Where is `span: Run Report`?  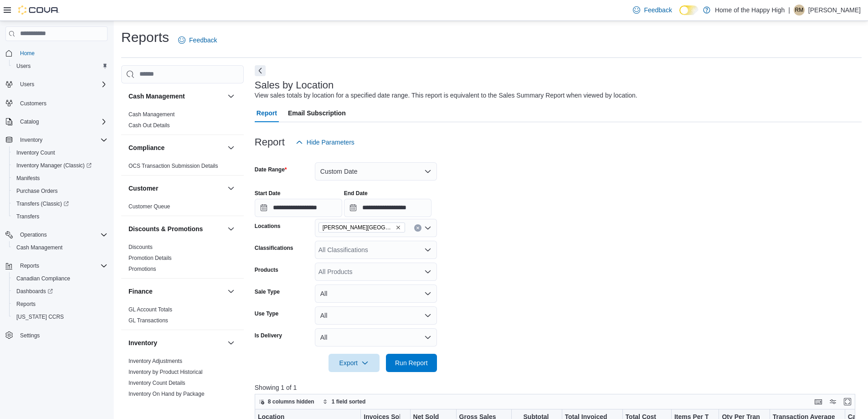 span: Run Report is located at coordinates (412, 363).